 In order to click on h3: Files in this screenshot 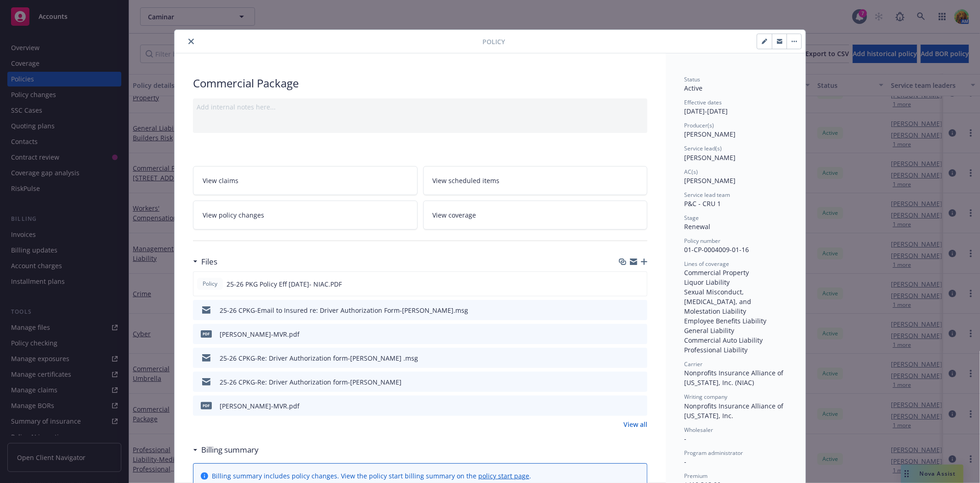, I will do `click(209, 261)`.